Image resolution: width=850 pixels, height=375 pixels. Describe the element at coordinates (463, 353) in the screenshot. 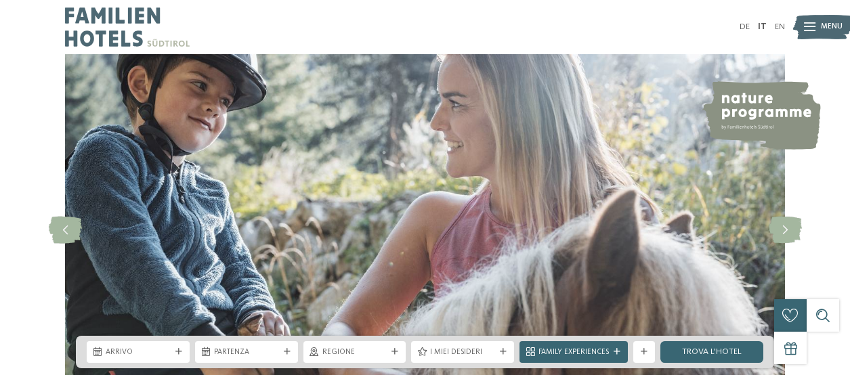

I see `span: I miei desideri` at that location.